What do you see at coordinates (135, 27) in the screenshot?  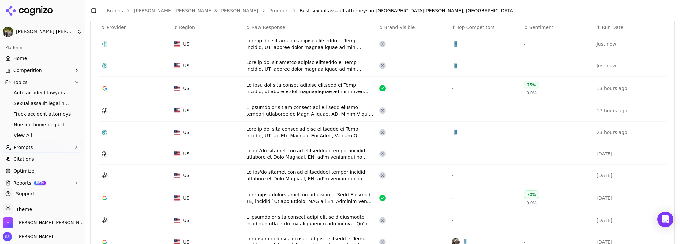 I see `div: ↕Provider` at bounding box center [135, 27].